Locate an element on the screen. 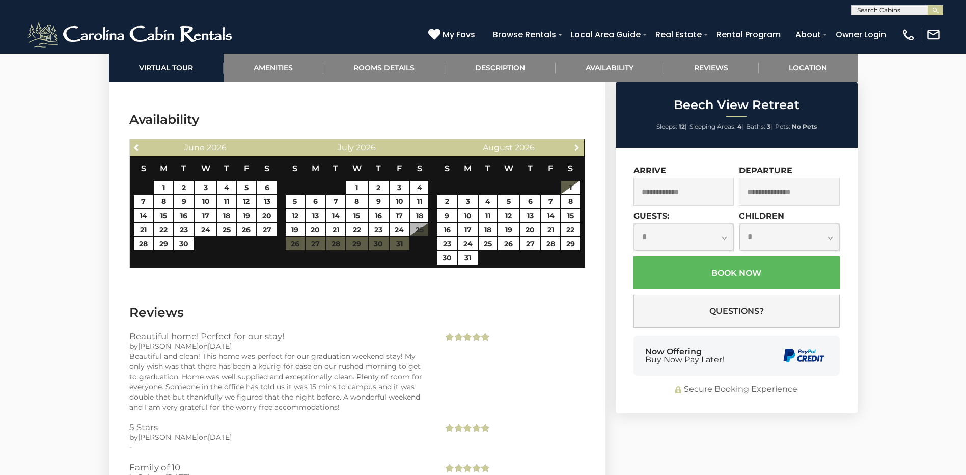  a: 21 is located at coordinates (143, 230).